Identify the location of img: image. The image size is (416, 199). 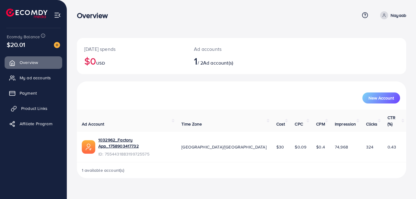
(57, 45).